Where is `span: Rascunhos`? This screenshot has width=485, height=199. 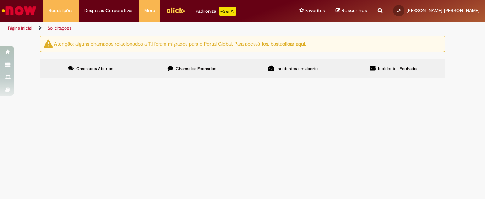
span: Rascunhos is located at coordinates (354, 10).